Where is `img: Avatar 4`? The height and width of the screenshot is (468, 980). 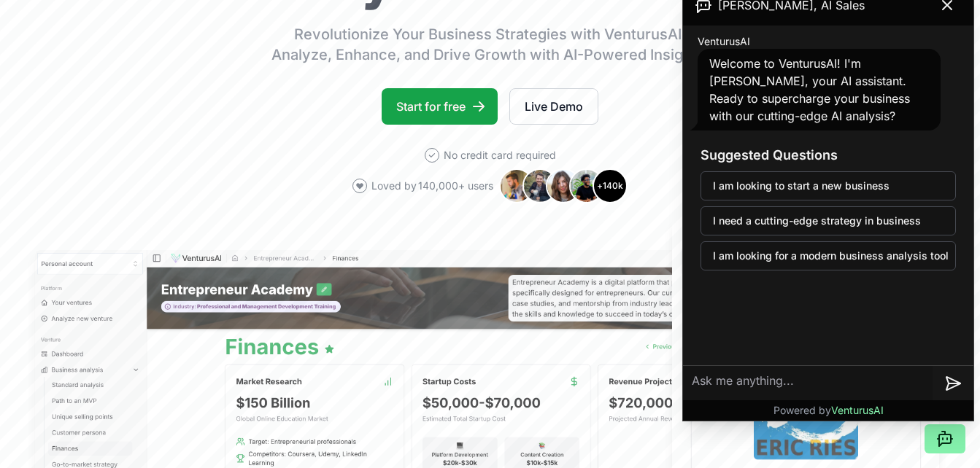 img: Avatar 4 is located at coordinates (586, 186).